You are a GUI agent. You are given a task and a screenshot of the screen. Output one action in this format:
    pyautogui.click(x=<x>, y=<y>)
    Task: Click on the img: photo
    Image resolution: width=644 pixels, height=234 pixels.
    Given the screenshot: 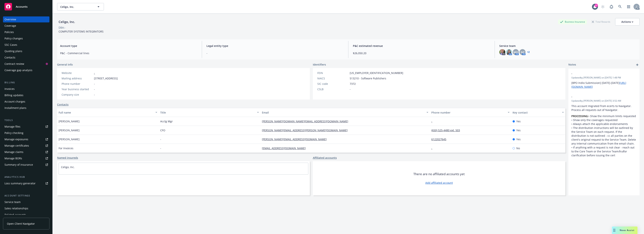 What is the action you would take?
    pyautogui.click(x=509, y=52)
    